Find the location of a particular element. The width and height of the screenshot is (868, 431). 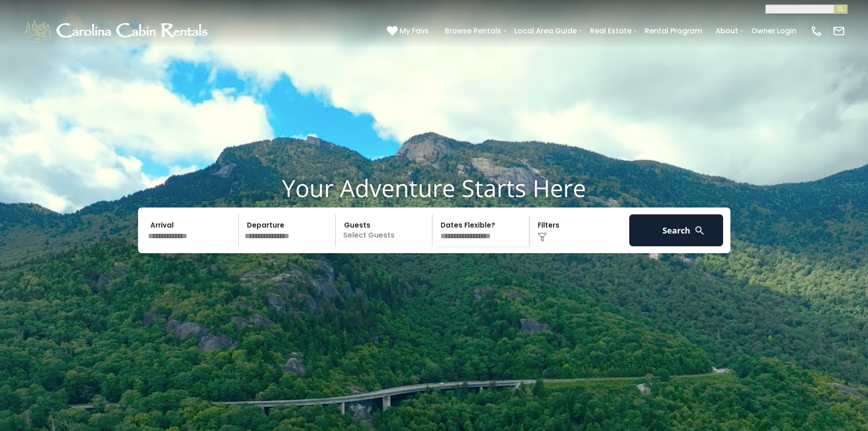

a: Rental Program is located at coordinates (673, 30).